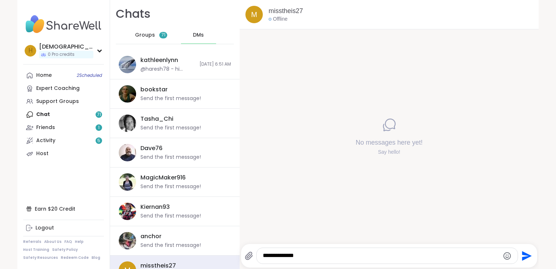 This screenshot has width=556, height=269. I want to click on img: https://sharewell-space-live.sfo3.digitaloceanspaces.com/user-generated/68274720-81bd-44ac-9e43-a..., so click(127, 211).